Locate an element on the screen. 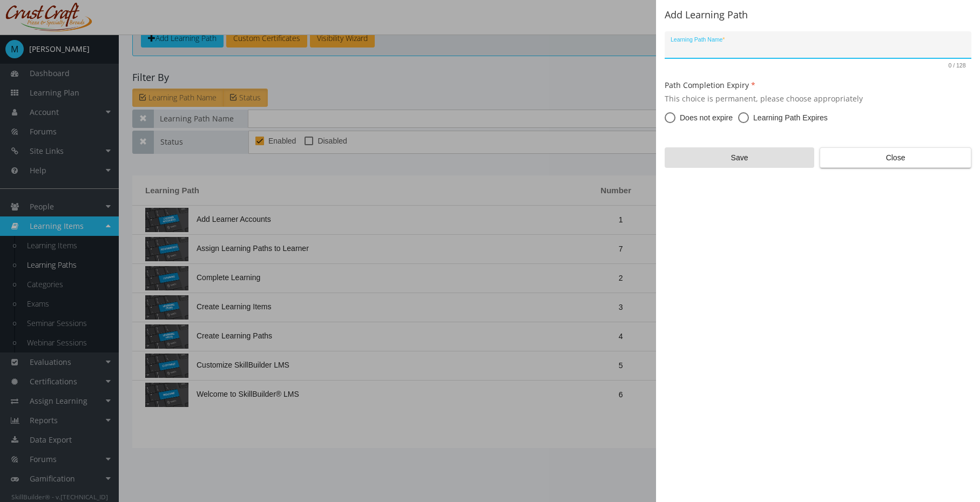  span: Save is located at coordinates (739, 158).